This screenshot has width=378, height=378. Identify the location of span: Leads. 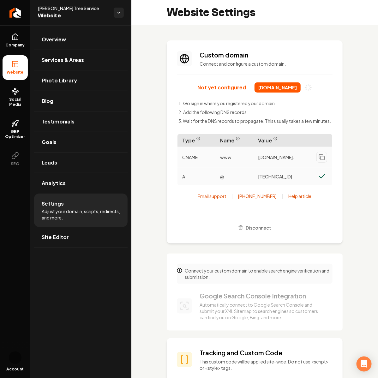
(49, 163).